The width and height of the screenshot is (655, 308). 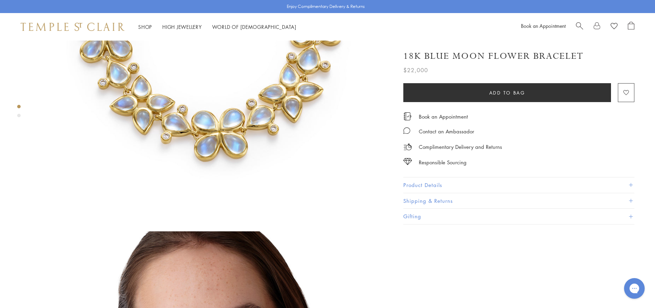 What do you see at coordinates (19, 113) in the screenshot?
I see `div: Product gallery navigation` at bounding box center [19, 113].